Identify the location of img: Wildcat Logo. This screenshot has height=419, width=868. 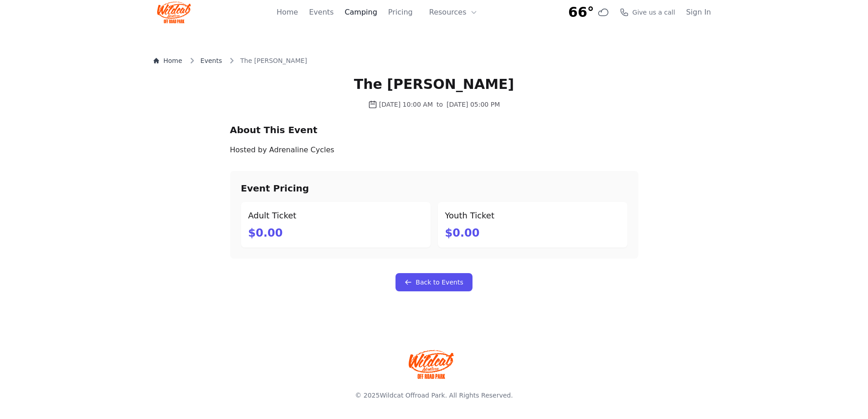
(174, 12).